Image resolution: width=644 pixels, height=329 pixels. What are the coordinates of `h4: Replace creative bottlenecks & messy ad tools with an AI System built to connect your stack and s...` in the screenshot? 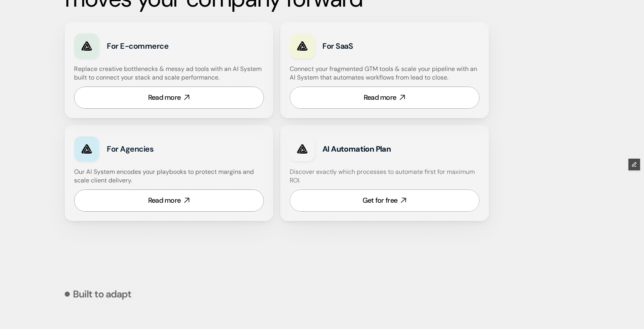 It's located at (168, 74).